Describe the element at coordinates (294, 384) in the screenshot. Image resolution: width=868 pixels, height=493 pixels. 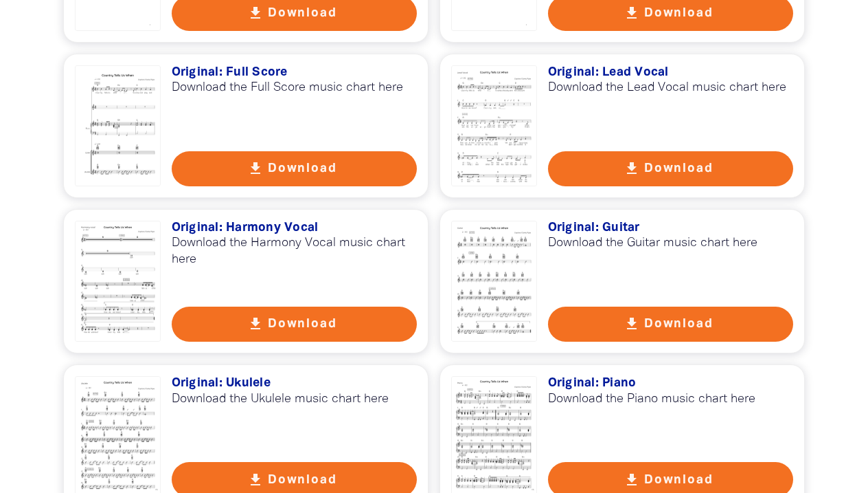
I see `h3: Original: Ukulele` at that location.